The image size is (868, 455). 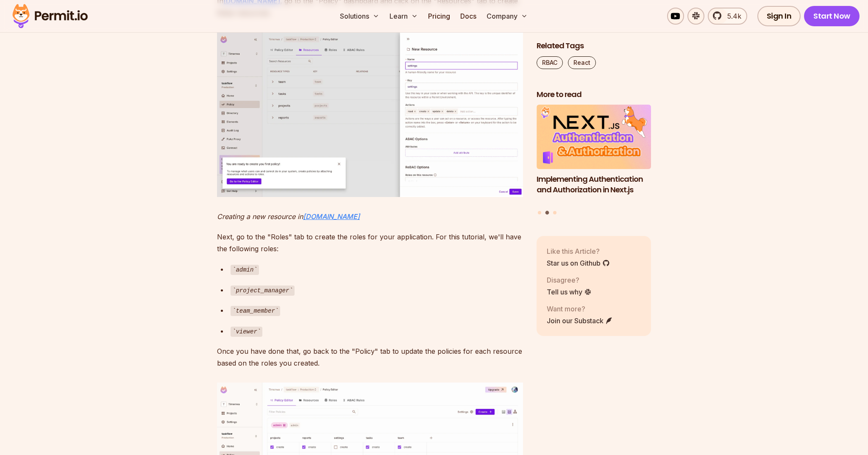 What do you see at coordinates (578, 251) in the screenshot?
I see `p: Like this Article?` at bounding box center [578, 251].